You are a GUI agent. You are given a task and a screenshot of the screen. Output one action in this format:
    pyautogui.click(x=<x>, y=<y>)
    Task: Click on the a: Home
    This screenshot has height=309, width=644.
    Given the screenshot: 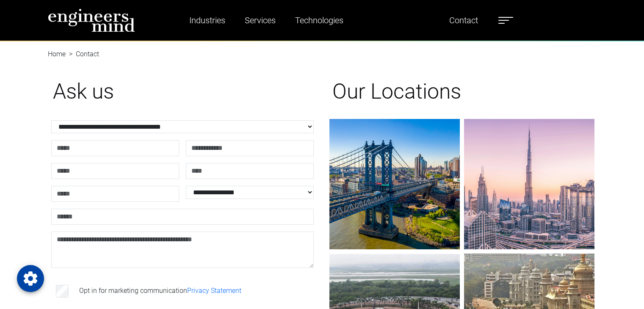 What is the action you would take?
    pyautogui.click(x=56, y=54)
    